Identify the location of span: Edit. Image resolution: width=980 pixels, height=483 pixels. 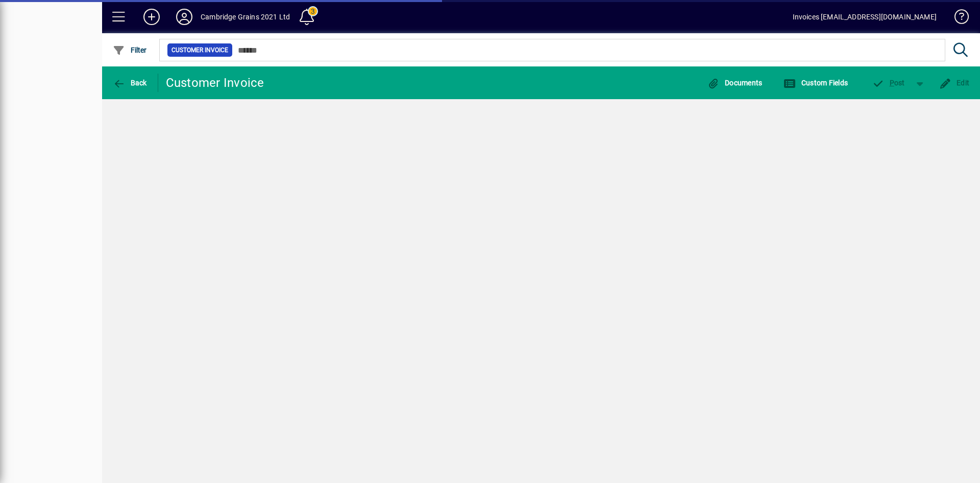
(955, 83).